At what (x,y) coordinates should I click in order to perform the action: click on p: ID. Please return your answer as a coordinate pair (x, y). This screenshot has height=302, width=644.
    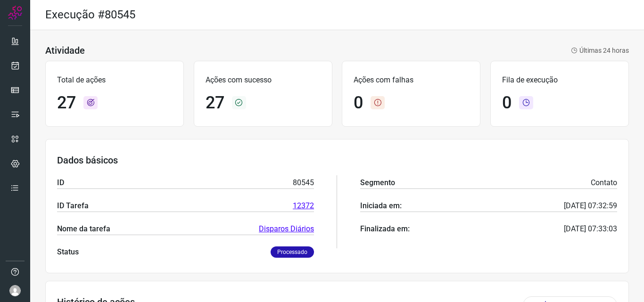
    Looking at the image, I should click on (60, 183).